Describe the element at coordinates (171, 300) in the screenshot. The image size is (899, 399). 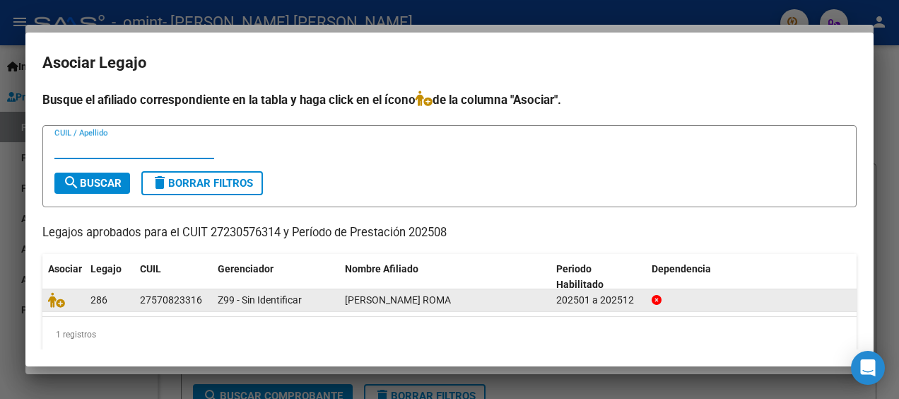
I see `div: 27570823316` at that location.